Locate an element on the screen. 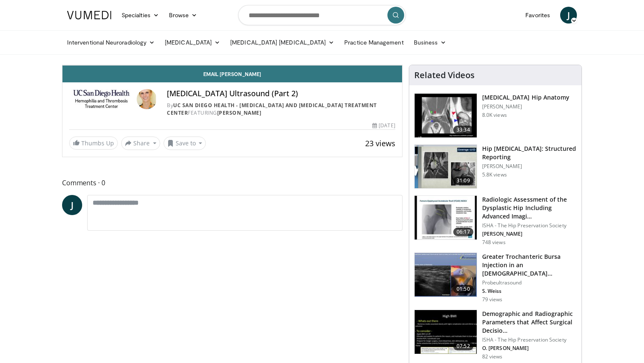 This screenshot has width=644, height=363. img: VuMedi Logo is located at coordinates (89, 15).